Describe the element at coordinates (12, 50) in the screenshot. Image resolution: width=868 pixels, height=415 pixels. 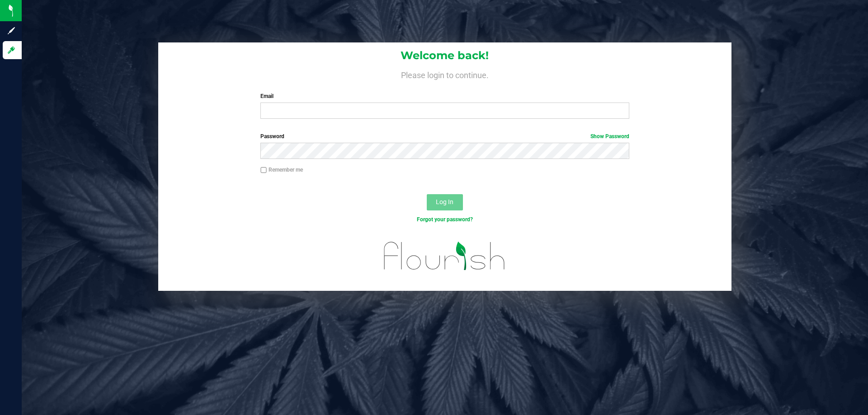
I see `inline-svg: Log in` at that location.